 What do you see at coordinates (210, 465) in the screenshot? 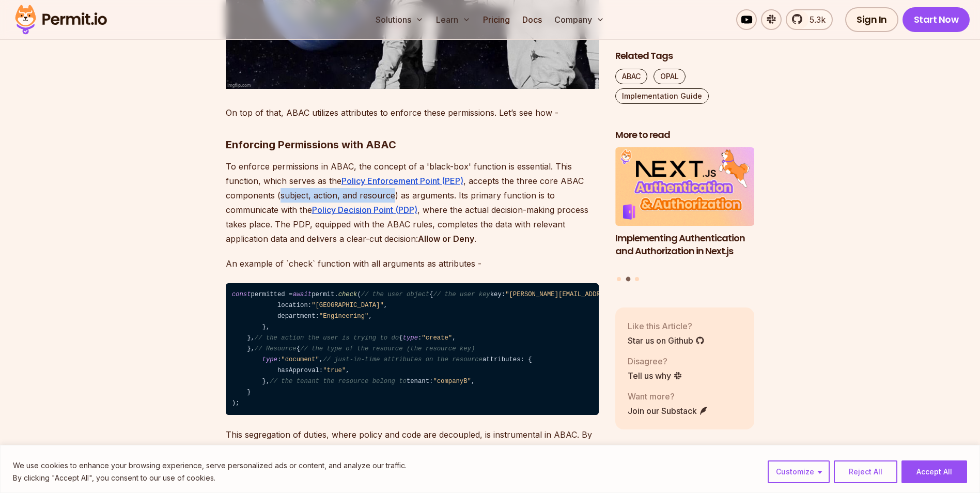
I see `p: We use cookies to enhance your browsing experience, serve personalized ads or content, and analyz...` at bounding box center [210, 465].